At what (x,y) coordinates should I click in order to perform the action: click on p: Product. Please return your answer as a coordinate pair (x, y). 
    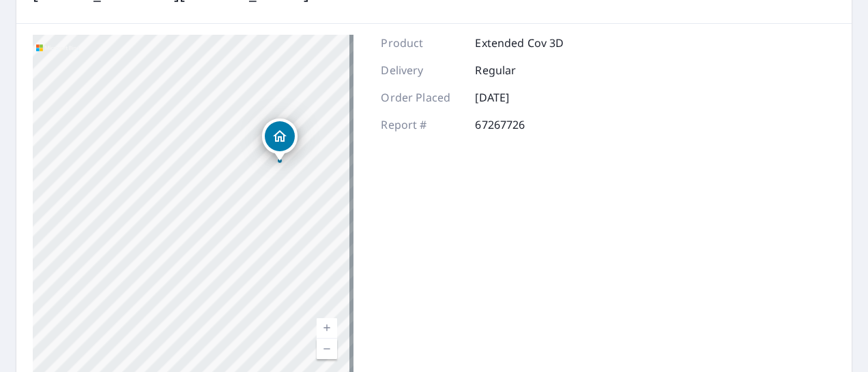
    Looking at the image, I should click on (421, 43).